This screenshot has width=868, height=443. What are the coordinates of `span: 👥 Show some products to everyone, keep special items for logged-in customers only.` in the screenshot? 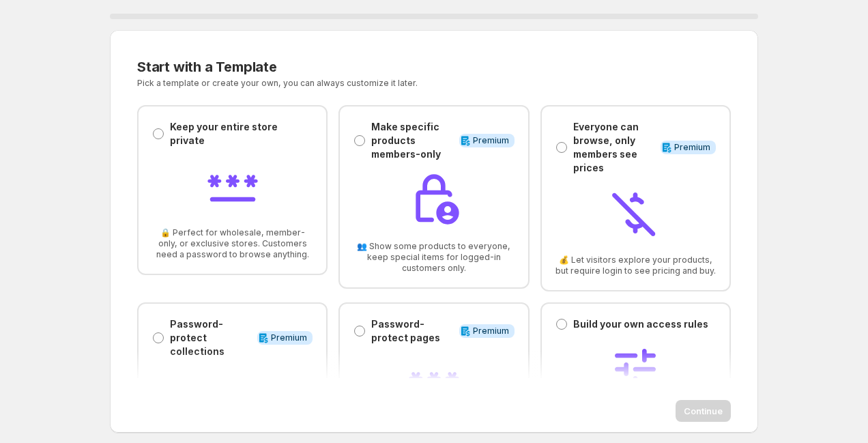 It's located at (433, 257).